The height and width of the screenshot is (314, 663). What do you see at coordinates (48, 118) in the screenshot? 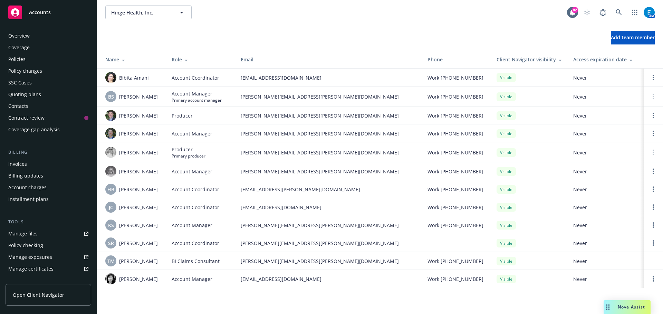
I see `a: Contract review` at bounding box center [48, 118].